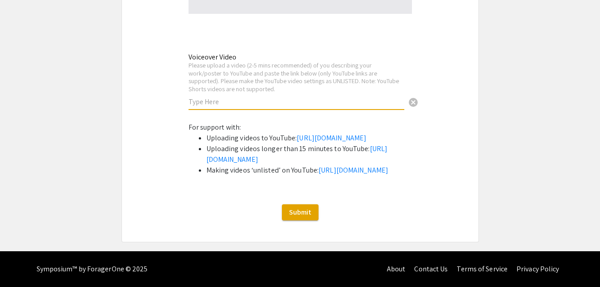 Image resolution: width=600 pixels, height=287 pixels. I want to click on a: Privacy Policy, so click(538, 269).